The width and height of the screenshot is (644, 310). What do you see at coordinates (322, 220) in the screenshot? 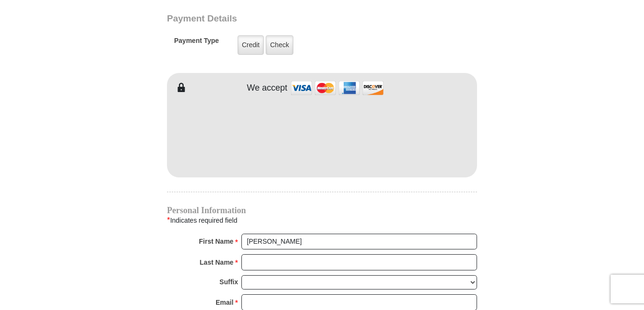
I see `div: Indicates required field` at bounding box center [322, 220].